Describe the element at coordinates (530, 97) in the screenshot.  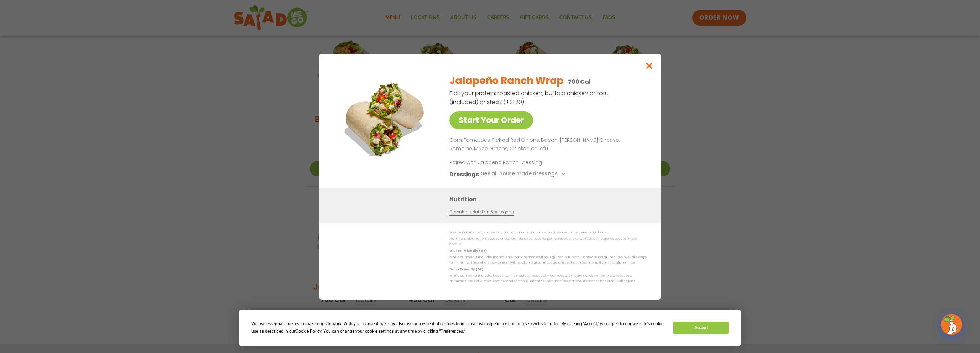
I see `p: Pick your protein: roasted chicken, buffalo chicken or tofu (included) or steak (+$1.20)` at that location.